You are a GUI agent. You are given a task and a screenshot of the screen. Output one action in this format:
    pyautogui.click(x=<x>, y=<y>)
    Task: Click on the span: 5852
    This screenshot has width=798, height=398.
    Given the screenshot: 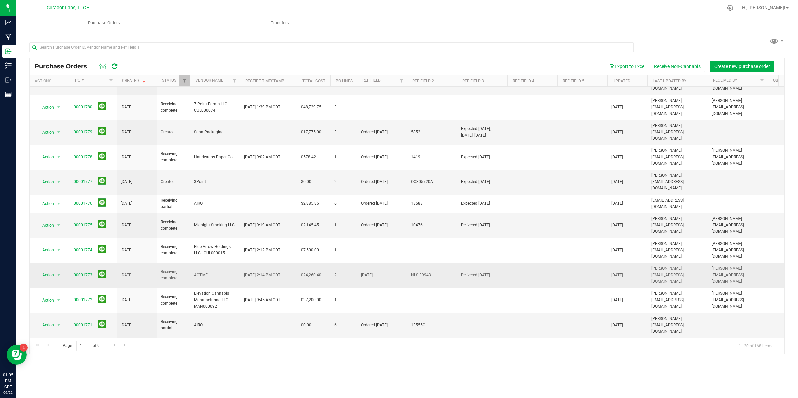 What is the action you would take?
    pyautogui.click(x=432, y=132)
    